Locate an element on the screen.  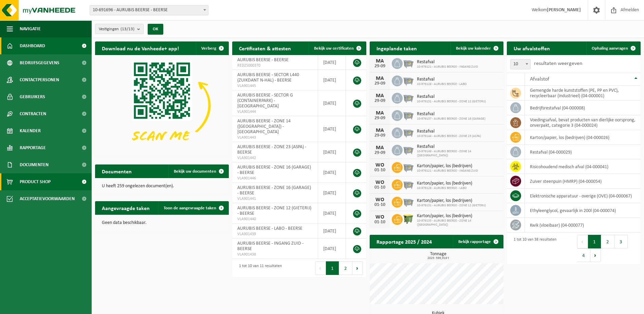
span: Toon de aangevraagde taken is located at coordinates (190, 208).